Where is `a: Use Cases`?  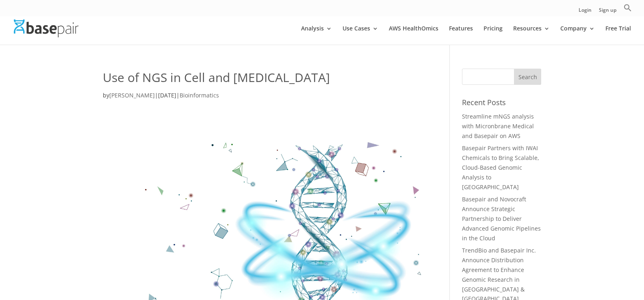
a: Use Cases is located at coordinates (360, 35).